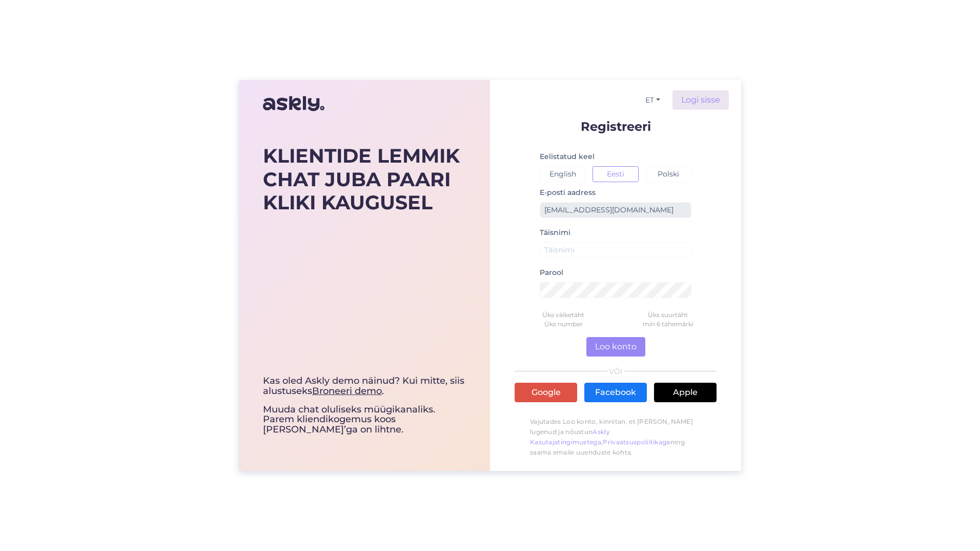 Image resolution: width=980 pixels, height=551 pixels. Describe the element at coordinates (365, 386) in the screenshot. I see `div: Kas oled Askly demo näinud? Kui mitte, siis alustuseks .` at that location.